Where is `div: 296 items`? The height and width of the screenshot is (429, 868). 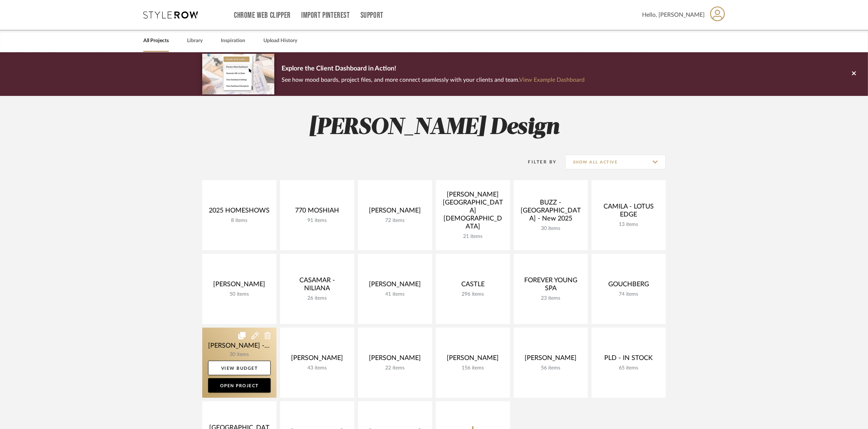 div: 296 items is located at coordinates (473, 295).